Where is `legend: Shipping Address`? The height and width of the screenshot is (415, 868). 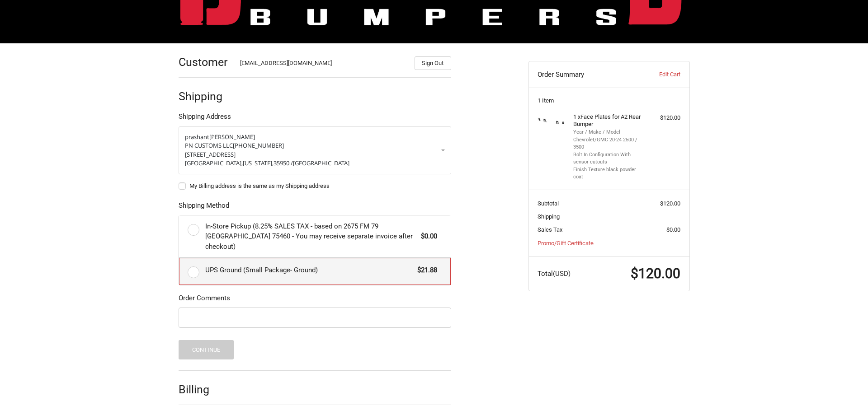 legend: Shipping Address is located at coordinates (205, 119).